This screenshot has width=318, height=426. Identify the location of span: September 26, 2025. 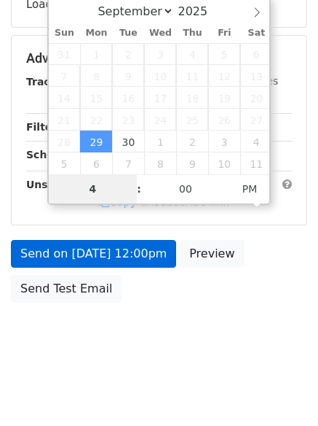
(224, 119).